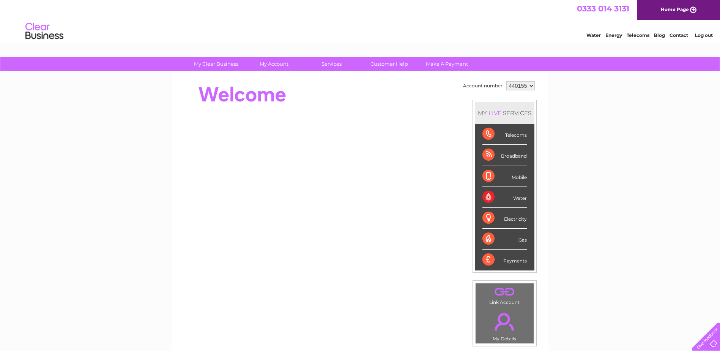 The image size is (720, 351). Describe the element at coordinates (594, 35) in the screenshot. I see `a: Water` at that location.